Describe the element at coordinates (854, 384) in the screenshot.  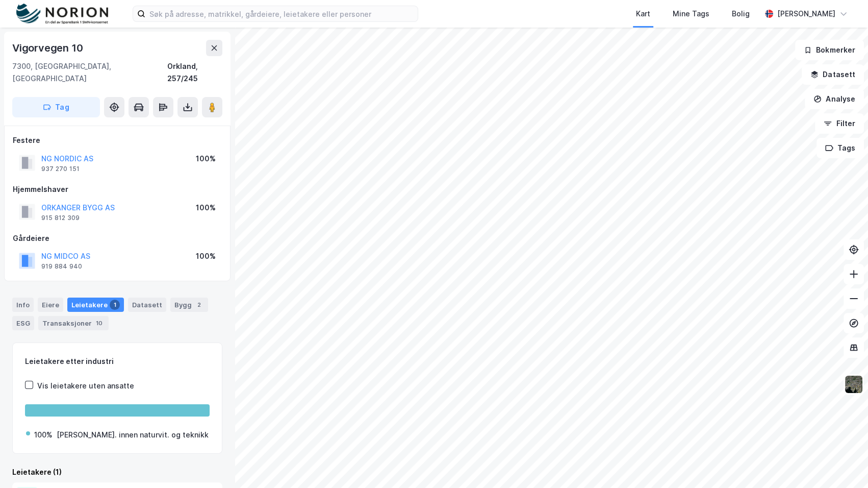
I see `img: 9k=` at that location.